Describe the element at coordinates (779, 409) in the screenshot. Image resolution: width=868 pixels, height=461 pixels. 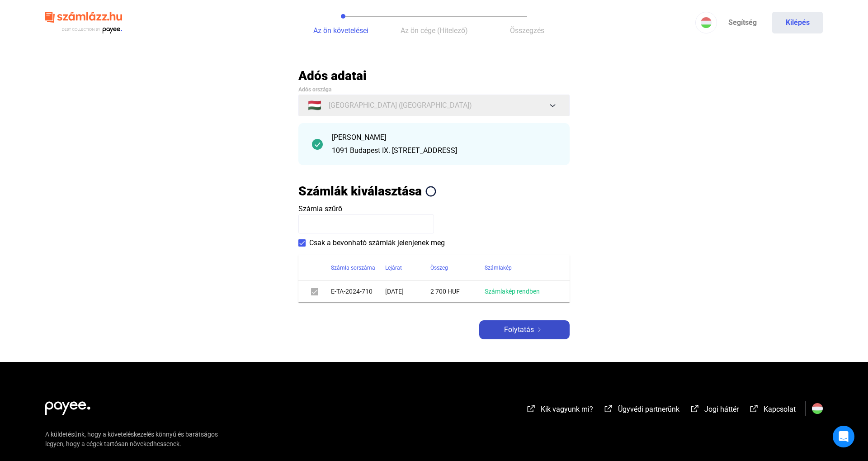
I see `span: Kapcsolat` at that location.